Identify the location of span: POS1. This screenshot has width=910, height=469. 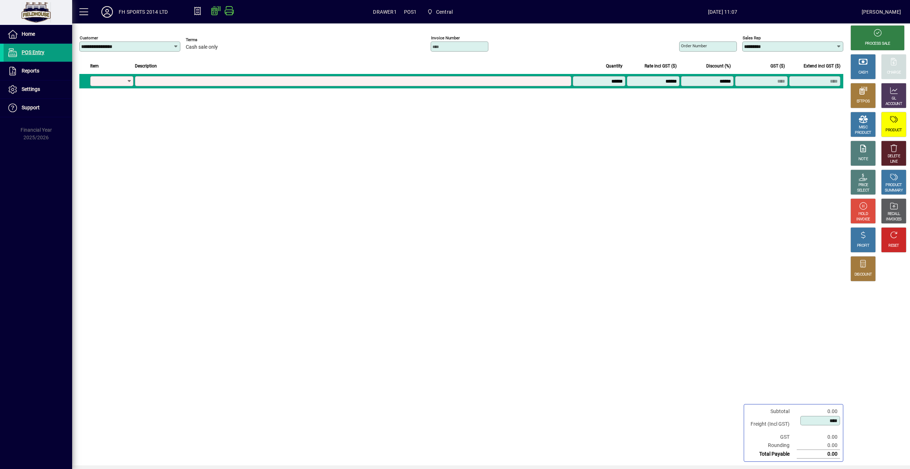
(411, 12).